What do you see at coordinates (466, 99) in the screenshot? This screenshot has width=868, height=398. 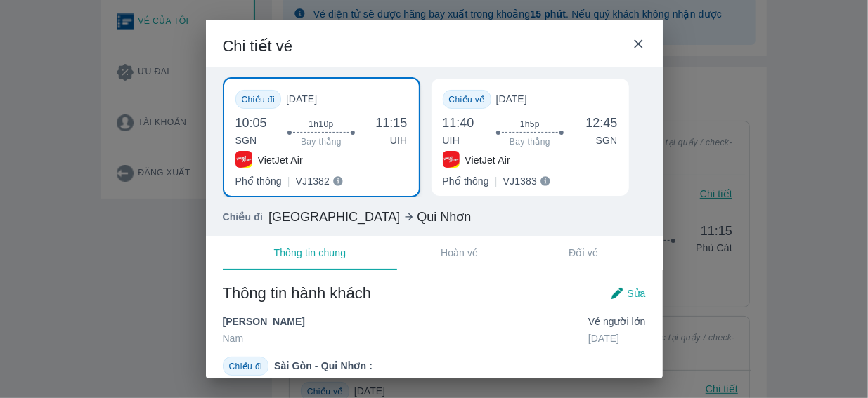 I see `span: Chiều về` at bounding box center [466, 99].